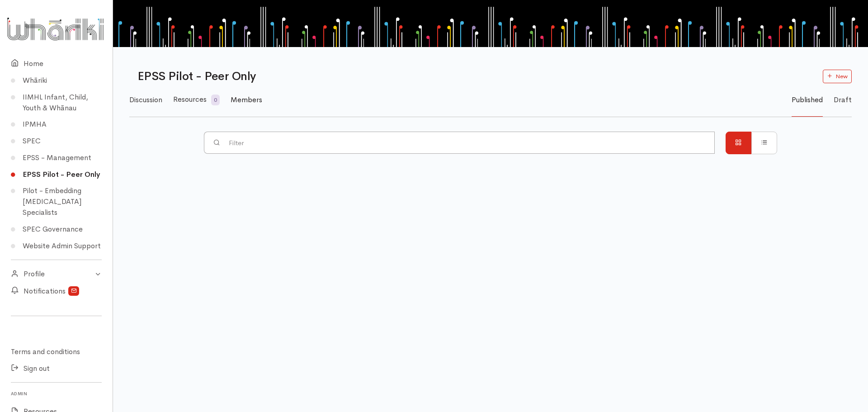 Image resolution: width=868 pixels, height=412 pixels. I want to click on h1: EPSS Pilot - Peer Only, so click(475, 76).